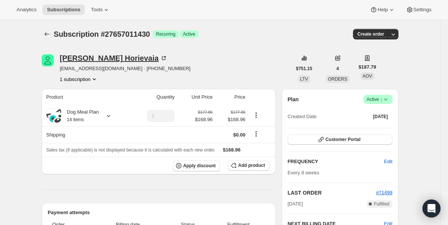 This screenshot has height=225, width=448. I want to click on span: Subscription #27657011430, so click(102, 34).